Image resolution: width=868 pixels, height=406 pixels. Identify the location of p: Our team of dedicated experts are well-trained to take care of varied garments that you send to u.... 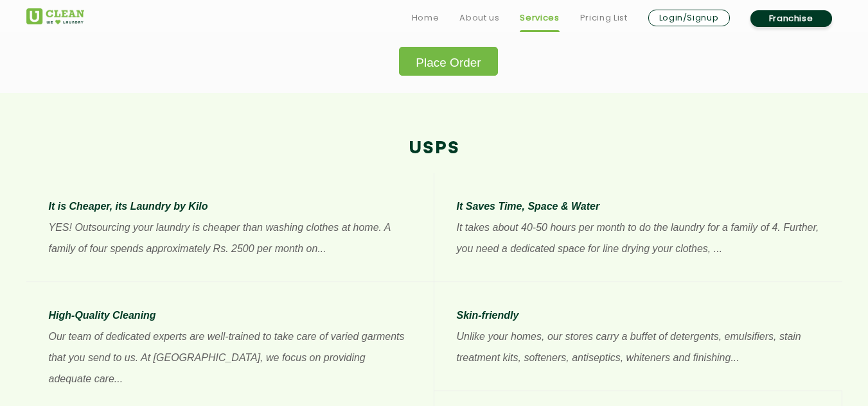
(230, 358).